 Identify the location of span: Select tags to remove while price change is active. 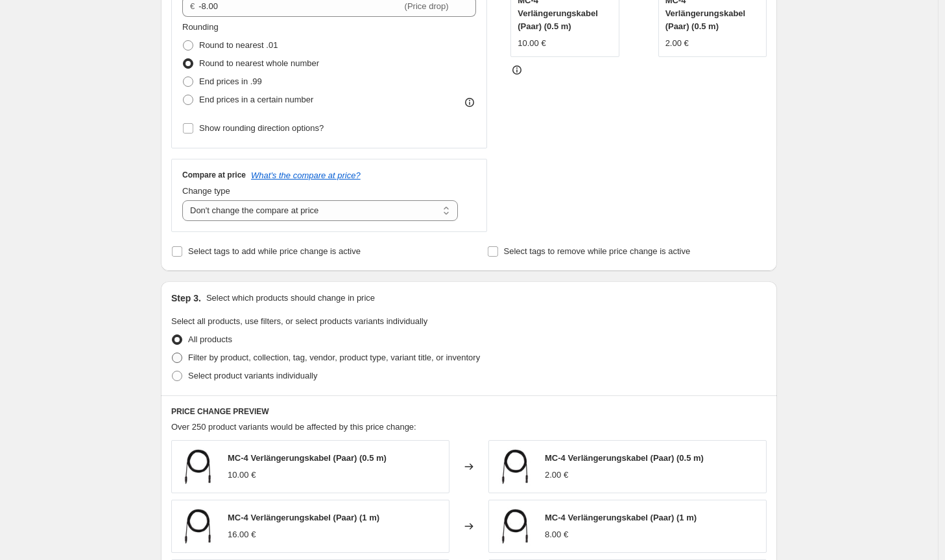
(597, 251).